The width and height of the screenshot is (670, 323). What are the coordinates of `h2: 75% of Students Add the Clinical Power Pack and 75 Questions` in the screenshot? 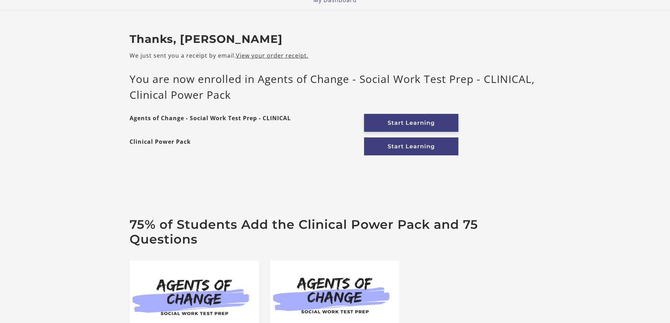 It's located at (335, 232).